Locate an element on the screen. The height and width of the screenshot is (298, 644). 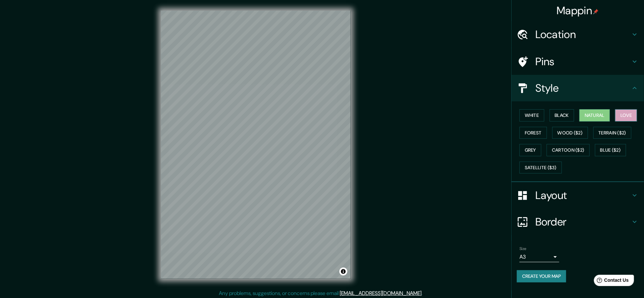
h4: Mappin is located at coordinates (578, 10).